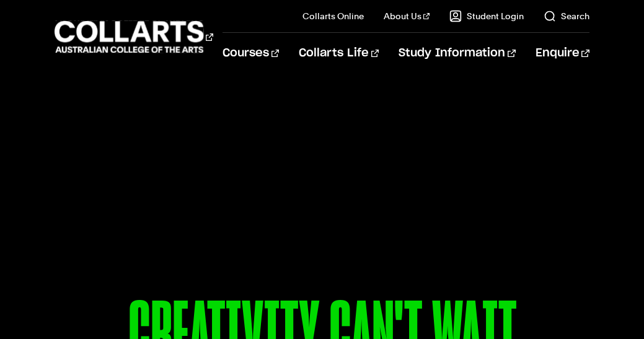 The height and width of the screenshot is (339, 644). What do you see at coordinates (456, 53) in the screenshot?
I see `a: Study Information` at bounding box center [456, 53].